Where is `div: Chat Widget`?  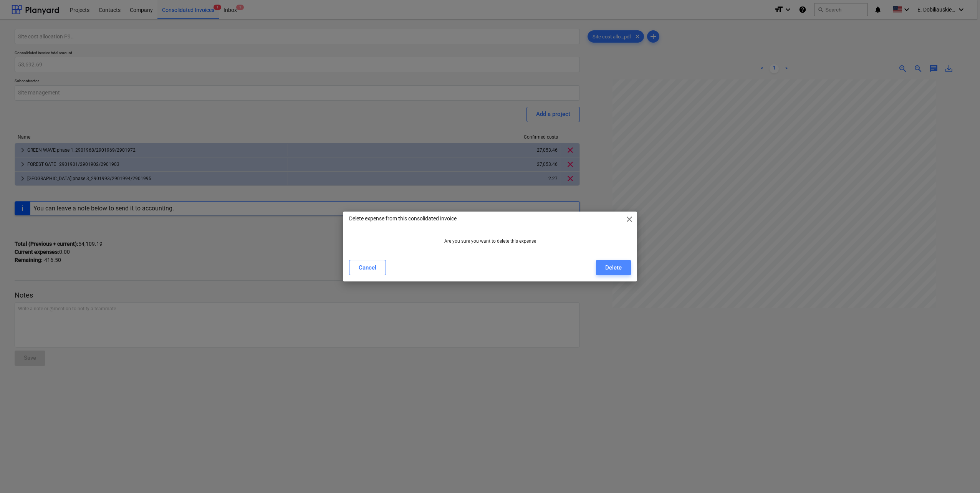
div: Chat Widget is located at coordinates (960, 475).